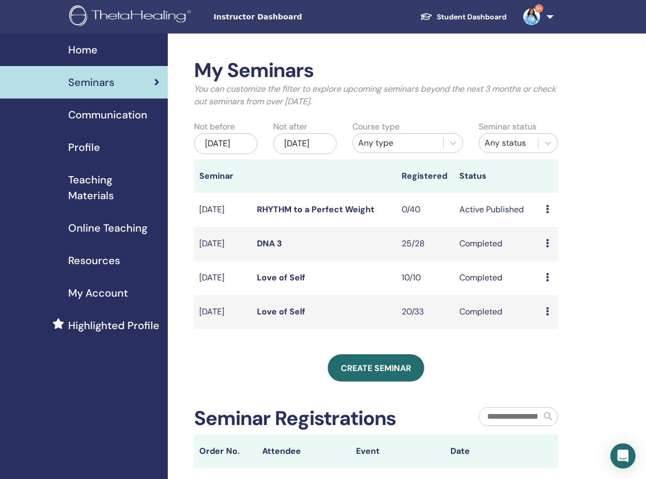 The height and width of the screenshot is (479, 646). What do you see at coordinates (303, 451) in the screenshot?
I see `th: Attendee` at bounding box center [303, 451].